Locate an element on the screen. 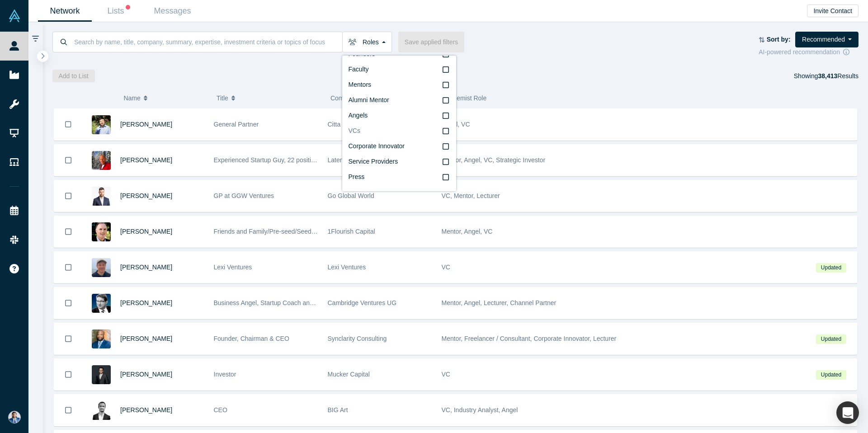  button: Title is located at coordinates (269, 98).